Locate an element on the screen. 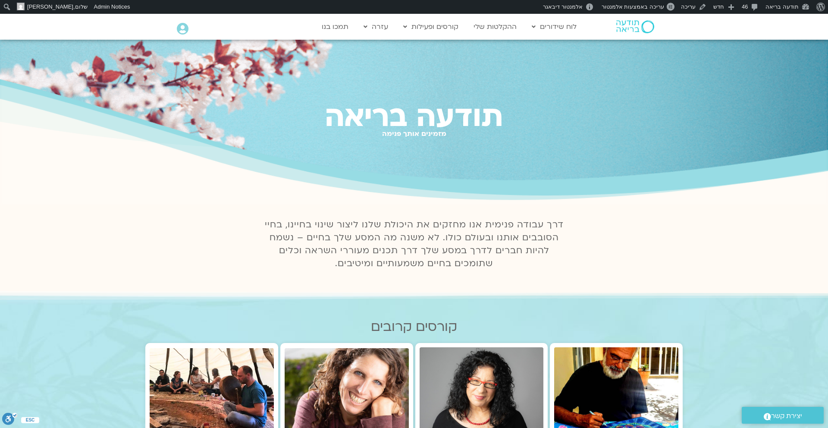 The height and width of the screenshot is (428, 828). a: קורסים ופעילות is located at coordinates (431, 27).